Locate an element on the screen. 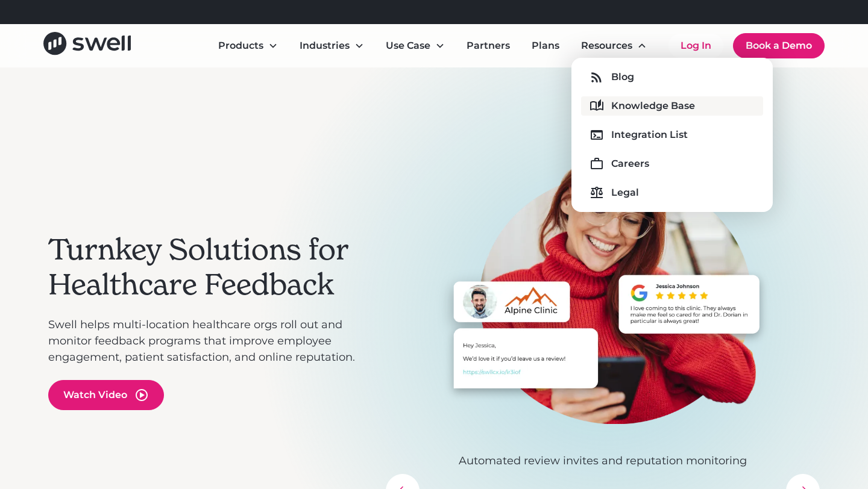 This screenshot has width=868, height=489. div: Integration List is located at coordinates (649, 135).